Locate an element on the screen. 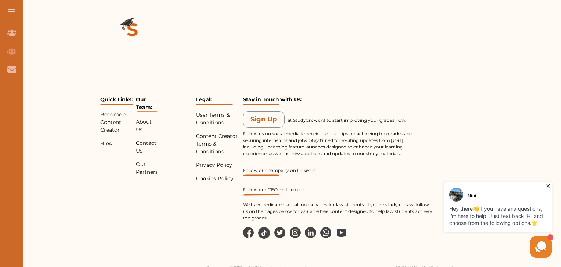 The width and height of the screenshot is (561, 267). p: Privacy Policy is located at coordinates (218, 165).